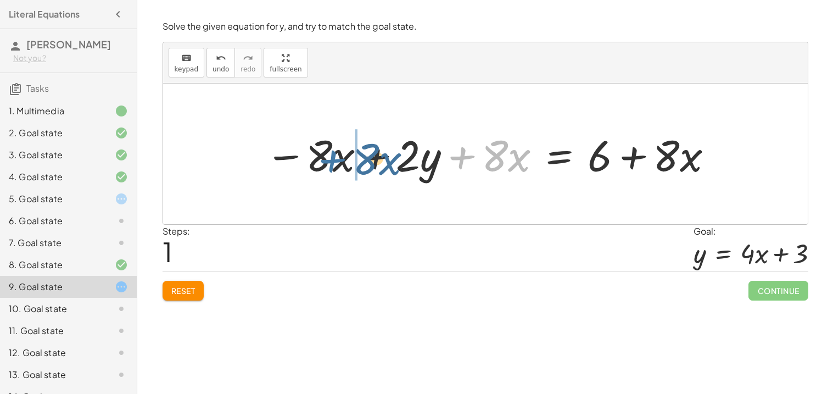 This screenshot has width=833, height=394. I want to click on div: Goal:, so click(751, 231).